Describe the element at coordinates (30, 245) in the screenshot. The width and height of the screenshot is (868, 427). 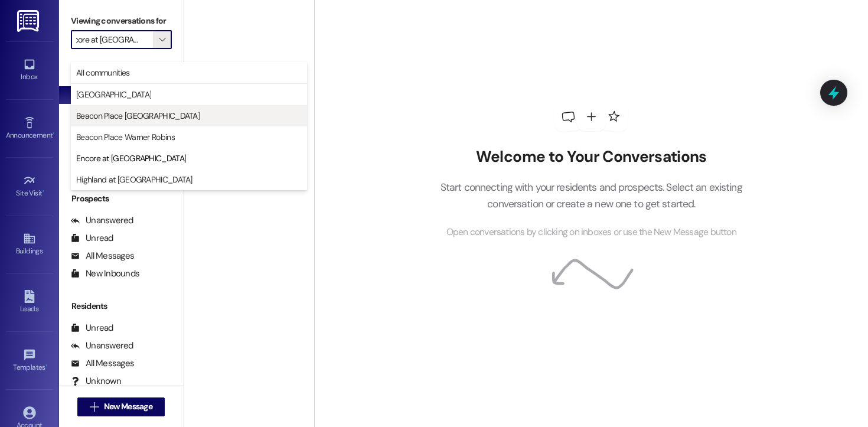
I see `a: Buildings` at that location.